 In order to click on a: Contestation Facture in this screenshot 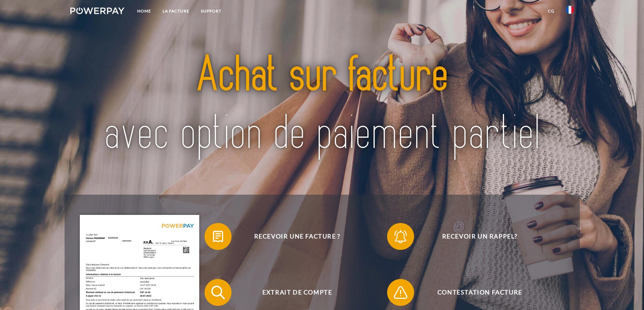, I will do `click(475, 293)`.